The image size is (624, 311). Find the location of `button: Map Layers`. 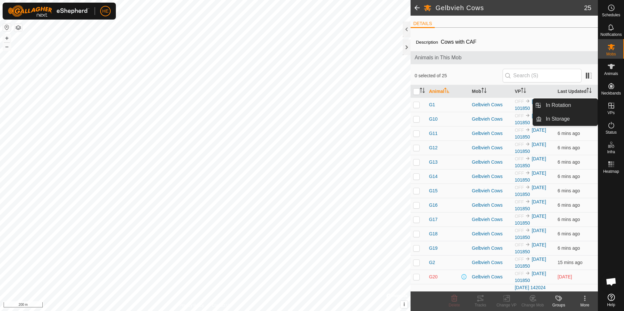

button: Map Layers is located at coordinates (18, 28).